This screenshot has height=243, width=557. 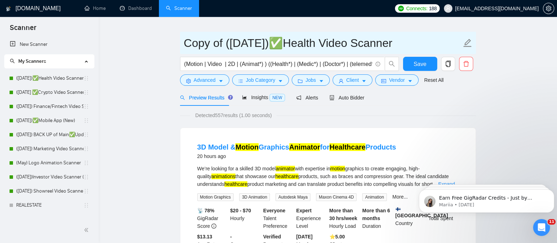 What do you see at coordinates (353, 80) in the screenshot?
I see `button: userClientcaret-down` at bounding box center [353, 80].